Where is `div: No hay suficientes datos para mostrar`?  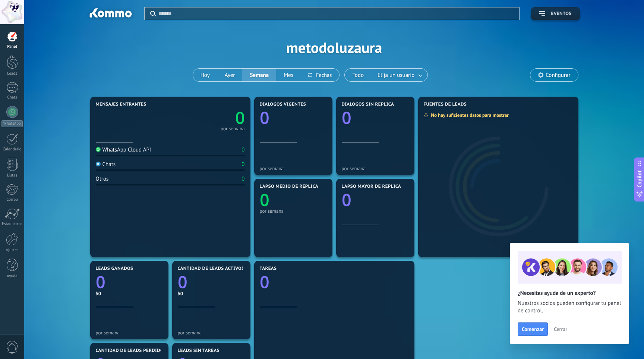
div: No hay suficientes datos para mostrar is located at coordinates (468, 115).